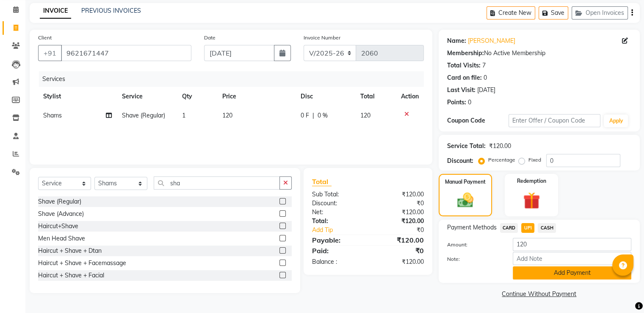 Image resolution: width=644 pixels, height=313 pixels. What do you see at coordinates (56, 11) in the screenshot?
I see `a: INVOICE` at bounding box center [56, 11].